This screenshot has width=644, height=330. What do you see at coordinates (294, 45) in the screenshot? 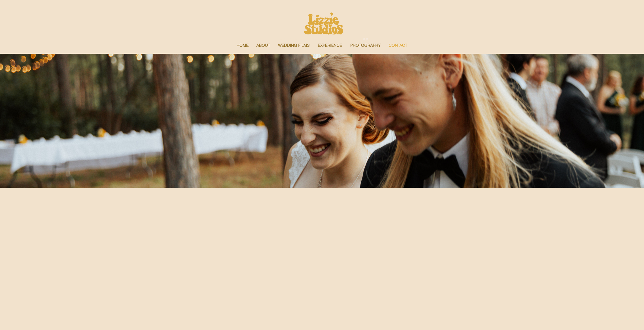
I see `p: WEDDING FILMS` at bounding box center [294, 45].